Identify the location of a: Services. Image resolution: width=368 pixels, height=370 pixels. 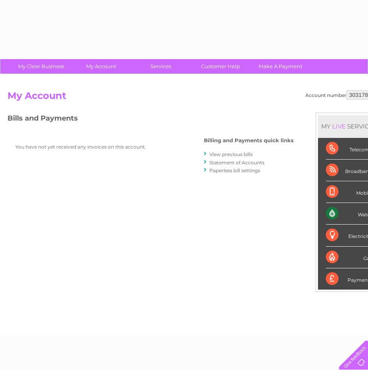
(161, 66).